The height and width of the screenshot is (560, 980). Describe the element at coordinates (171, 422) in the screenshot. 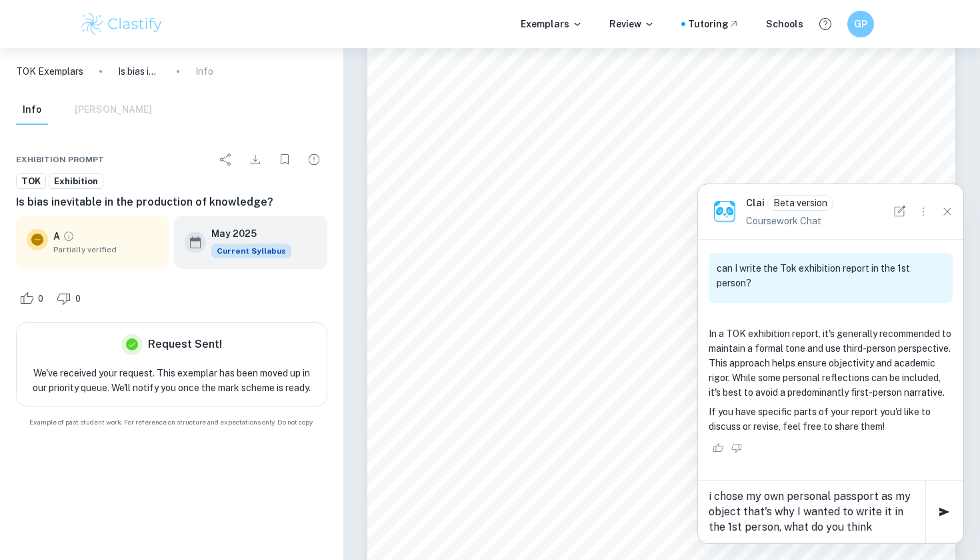

I see `span: Example of past student work. For reference on structure and expectations only. Do not copy.` at that location.